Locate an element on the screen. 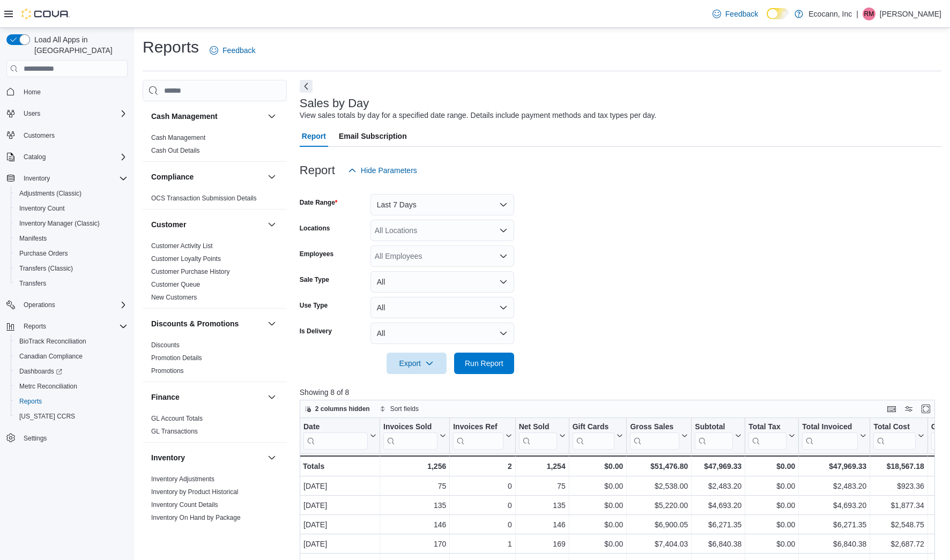 The image size is (950, 560). h3: Finance is located at coordinates (165, 397).